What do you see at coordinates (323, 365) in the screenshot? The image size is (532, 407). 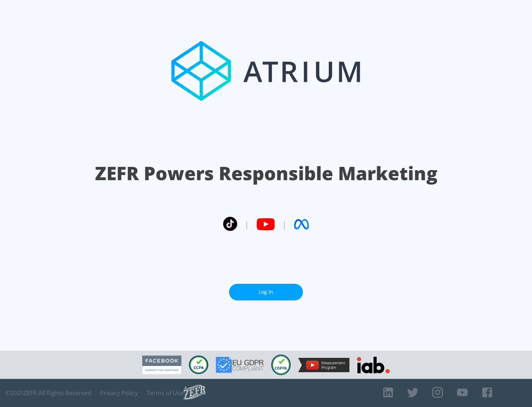 I see `img: YouTube Measurement Program` at bounding box center [323, 365].